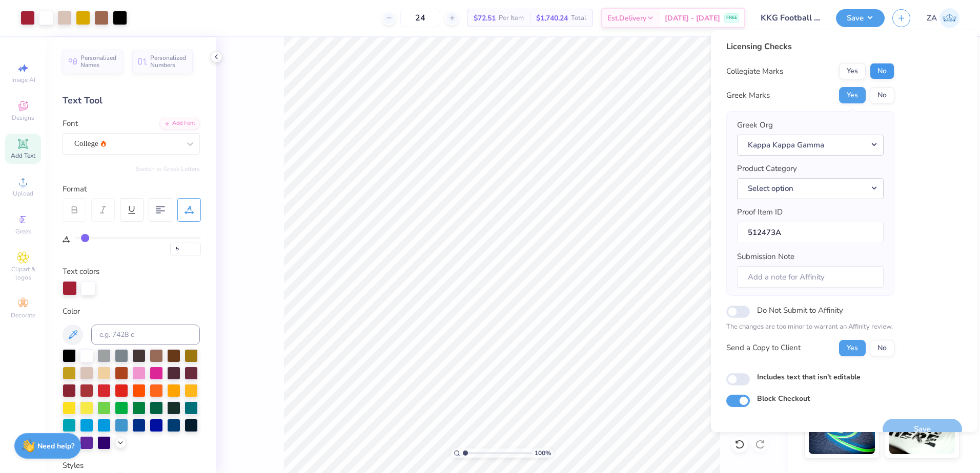  What do you see at coordinates (809, 377) in the screenshot?
I see `label: Includes text that isn't editable` at bounding box center [809, 377].